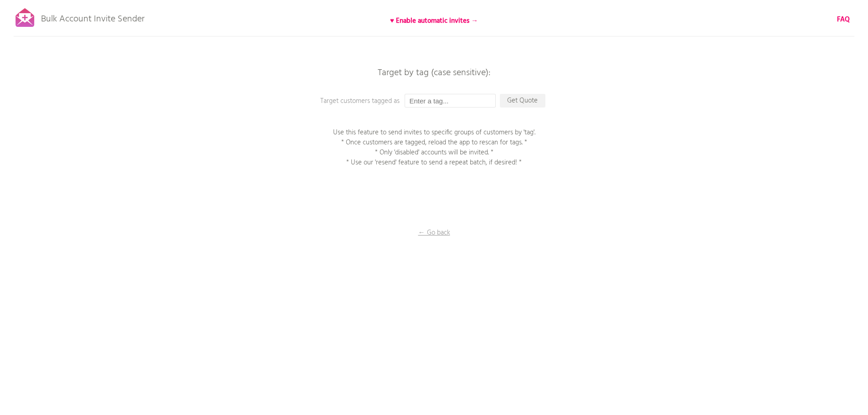  What do you see at coordinates (435, 148) in the screenshot?
I see `p: Use this feature to send invites to specific groups of customers by 'tag'. * Once customers are t...` at bounding box center [435, 148].